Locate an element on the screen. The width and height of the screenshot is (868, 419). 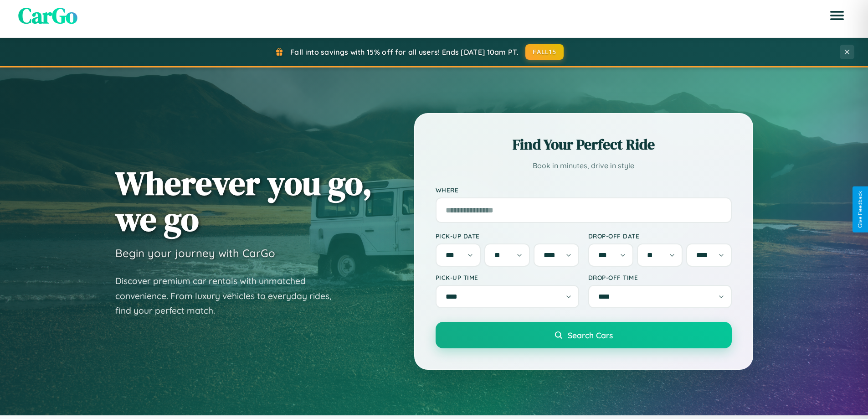
div: Give Feedback is located at coordinates (860, 209).